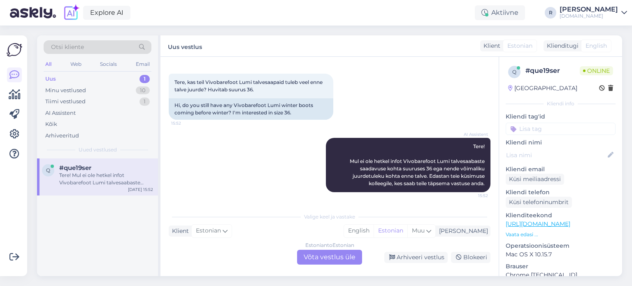  What do you see at coordinates (14, 50) in the screenshot?
I see `img: Askly Logo` at bounding box center [14, 50].